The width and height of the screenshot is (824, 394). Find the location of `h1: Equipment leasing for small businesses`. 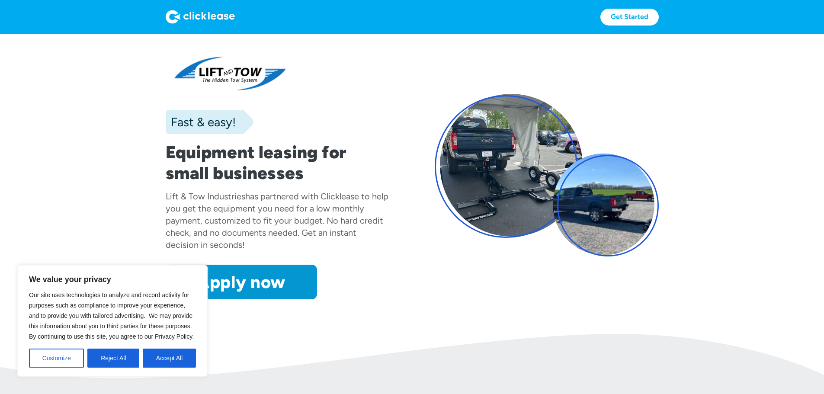

h1: Equipment leasing for small businesses is located at coordinates (278, 163).